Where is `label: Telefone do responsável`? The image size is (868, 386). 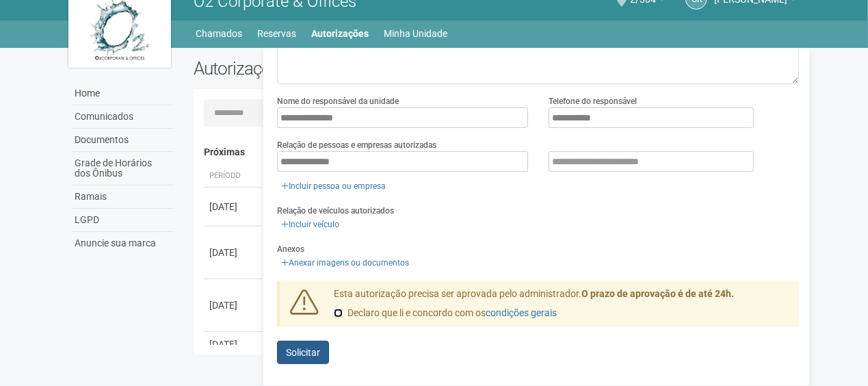 label: Telefone do responsável is located at coordinates (592, 101).